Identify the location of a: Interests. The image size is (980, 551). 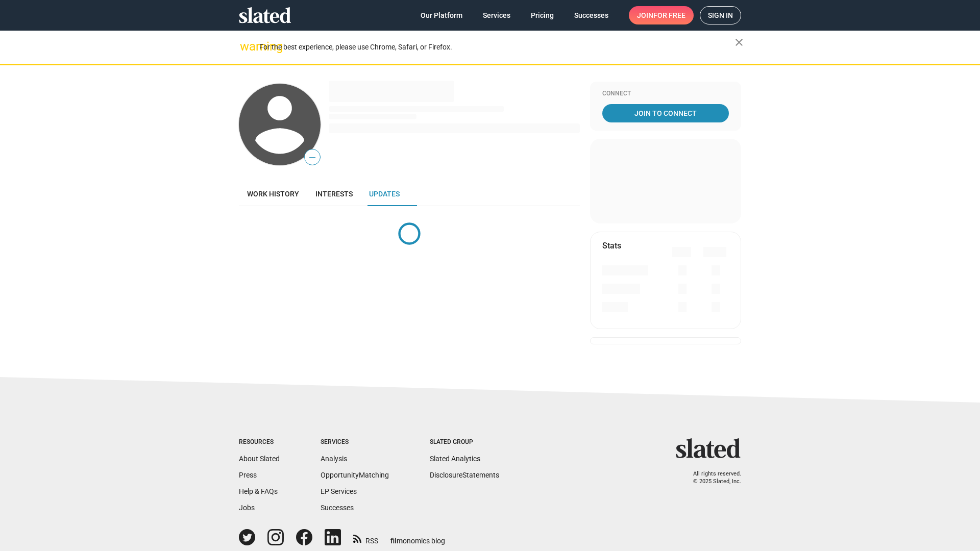
(334, 194).